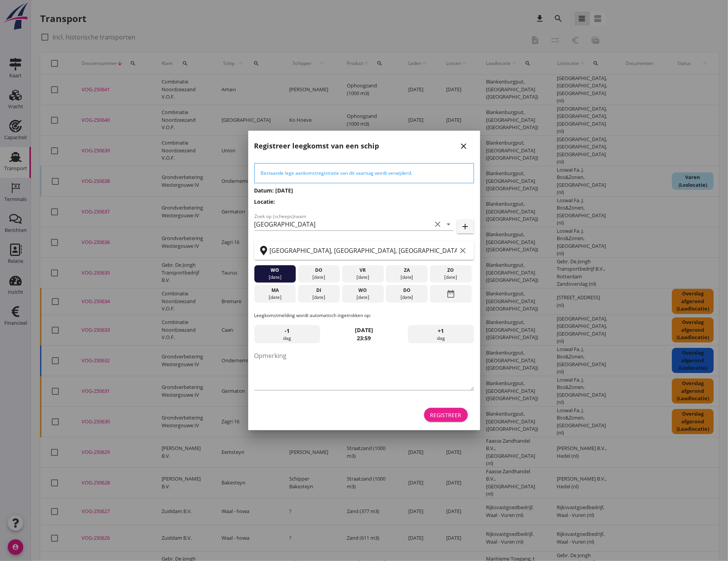 The height and width of the screenshot is (561, 728). What do you see at coordinates (275, 291) in the screenshot?
I see `div: ma` at bounding box center [275, 291].